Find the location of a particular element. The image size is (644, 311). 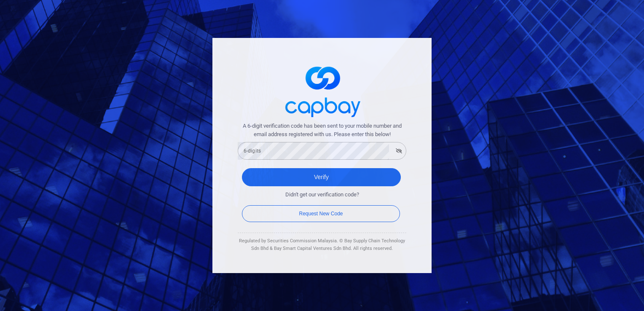

img: logo is located at coordinates (322, 90).